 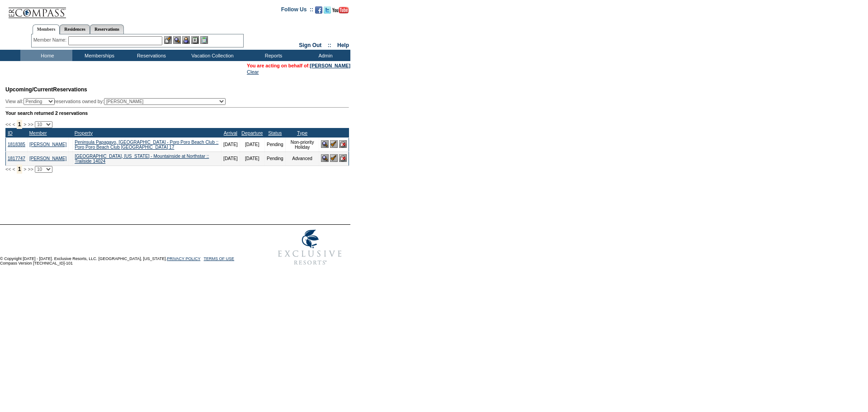 What do you see at coordinates (302, 144) in the screenshot?
I see `td: Non-priority Holiday` at bounding box center [302, 144].